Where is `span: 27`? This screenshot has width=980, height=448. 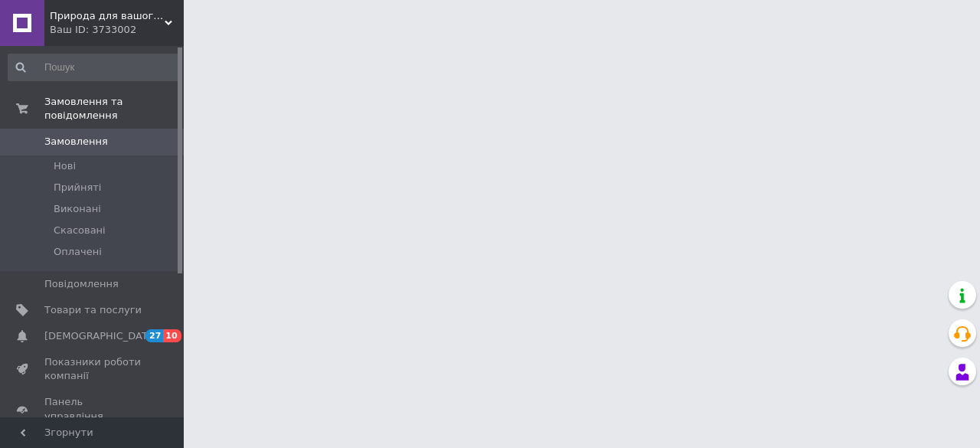
span: 27 is located at coordinates (154, 336).